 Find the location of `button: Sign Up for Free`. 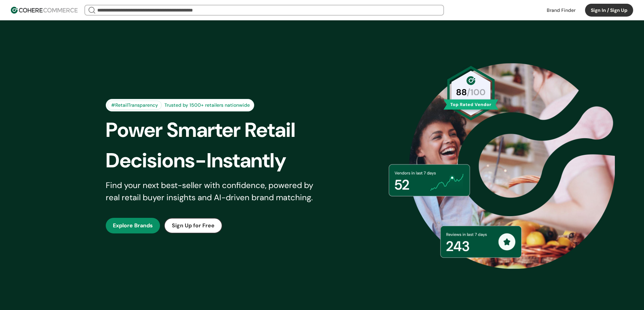

button: Sign Up for Free is located at coordinates (193, 226).